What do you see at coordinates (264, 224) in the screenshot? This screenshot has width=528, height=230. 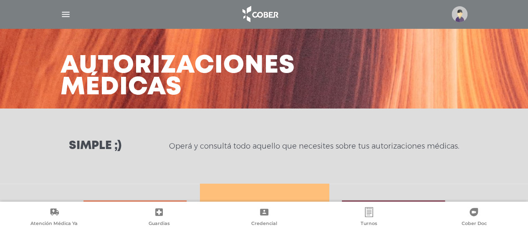 I see `span: Credencial` at bounding box center [264, 224].